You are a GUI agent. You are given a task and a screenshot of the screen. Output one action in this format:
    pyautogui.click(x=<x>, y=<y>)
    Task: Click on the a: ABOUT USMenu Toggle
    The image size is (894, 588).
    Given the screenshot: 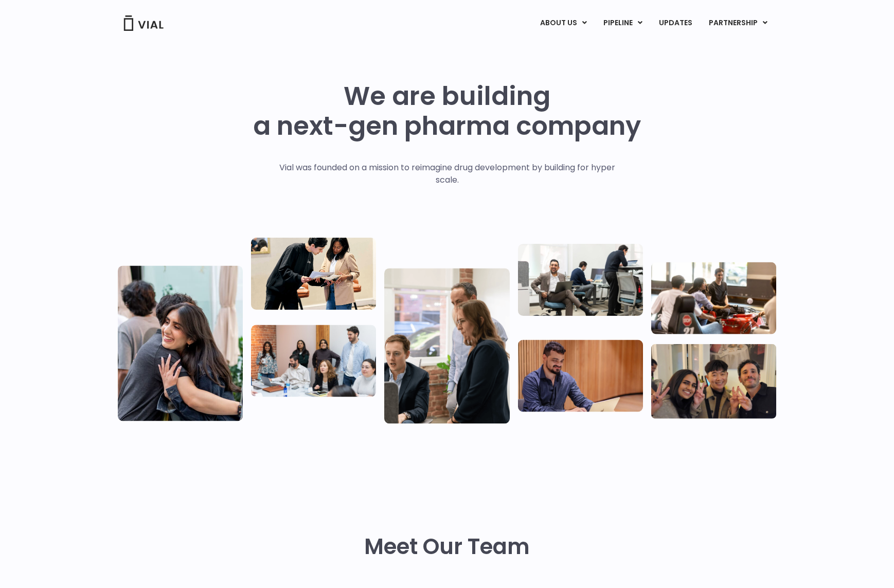 What is the action you would take?
    pyautogui.click(x=563, y=23)
    